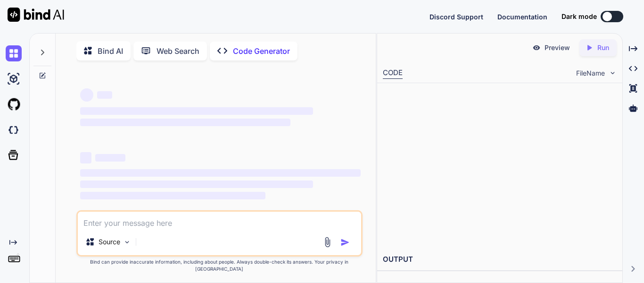 The height and width of the screenshot is (283, 644). Describe the element at coordinates (127, 242) in the screenshot. I see `img: Pick Models` at that location.